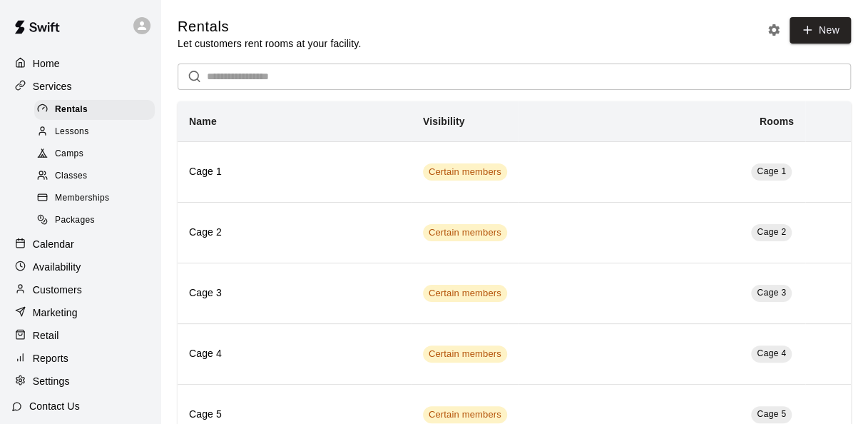 The image size is (868, 424). Describe the element at coordinates (53, 244) in the screenshot. I see `p: Calendar` at that location.